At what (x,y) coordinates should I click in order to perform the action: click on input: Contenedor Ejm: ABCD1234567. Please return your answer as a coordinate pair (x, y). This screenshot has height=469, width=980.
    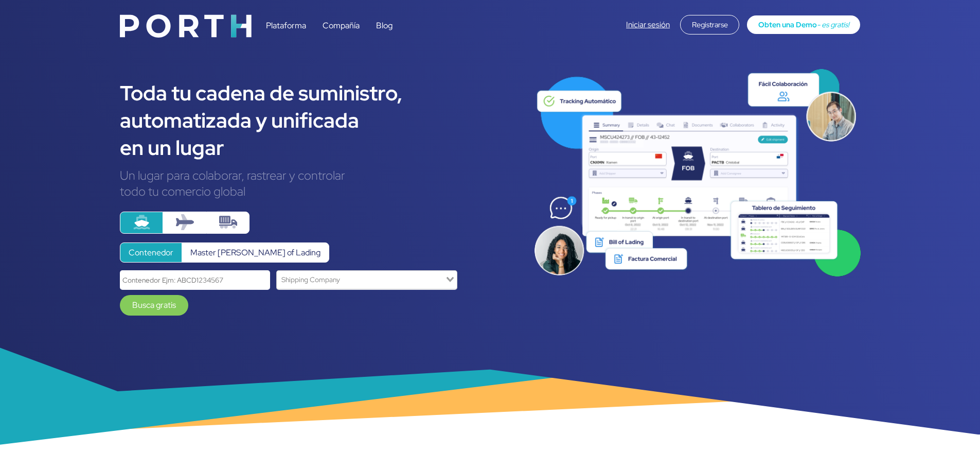
    Looking at the image, I should click on (195, 280).